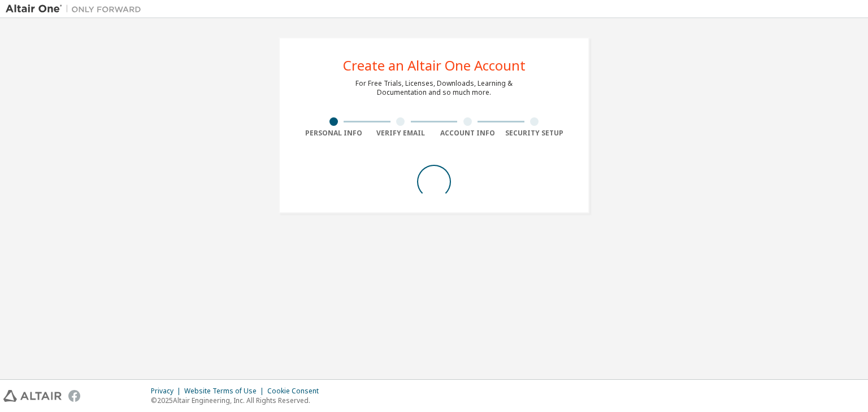 This screenshot has height=412, width=868. Describe the element at coordinates (238, 401) in the screenshot. I see `p: © 2025 Altair Engineering, Inc. All Rights Reserved.` at that location.